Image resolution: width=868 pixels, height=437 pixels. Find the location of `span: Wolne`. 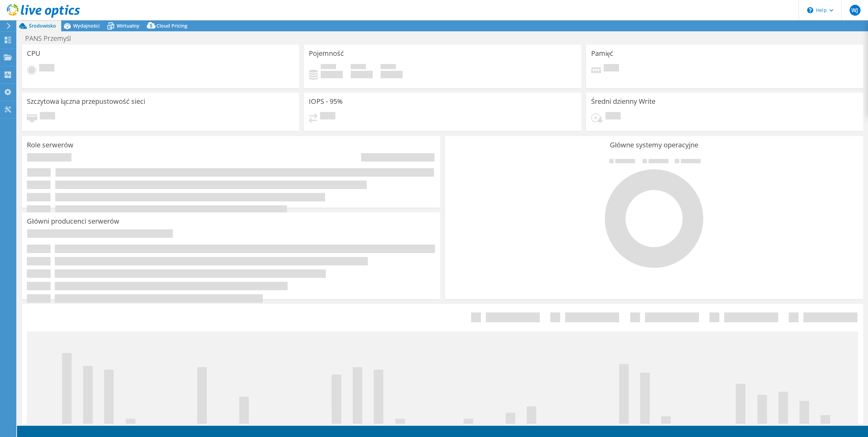

span: Wolne is located at coordinates (358, 67).